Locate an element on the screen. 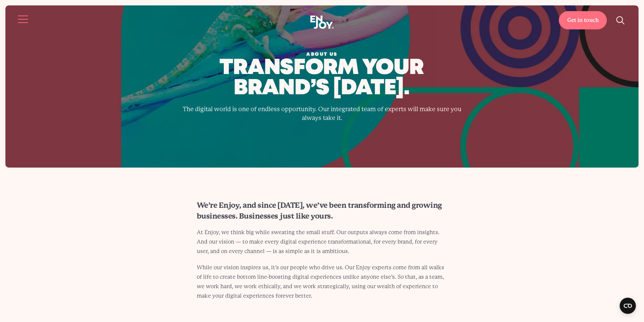  p: At Enjoy, we think big while sweating the small stuff. Our outputs always come from insights. And... is located at coordinates (322, 242).